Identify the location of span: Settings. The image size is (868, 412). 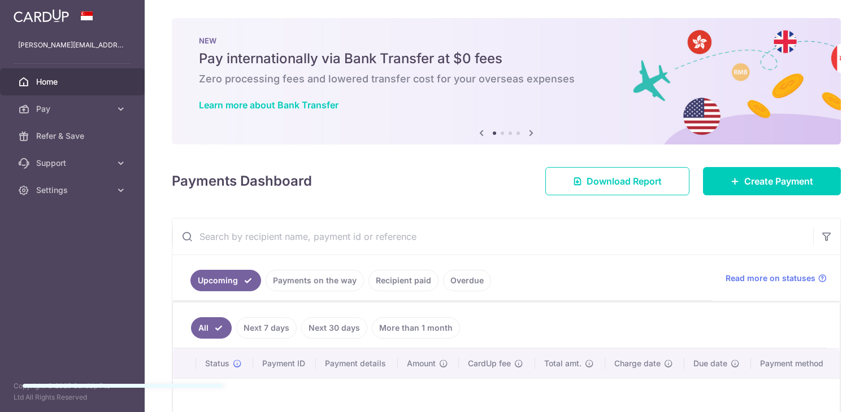
(74, 190).